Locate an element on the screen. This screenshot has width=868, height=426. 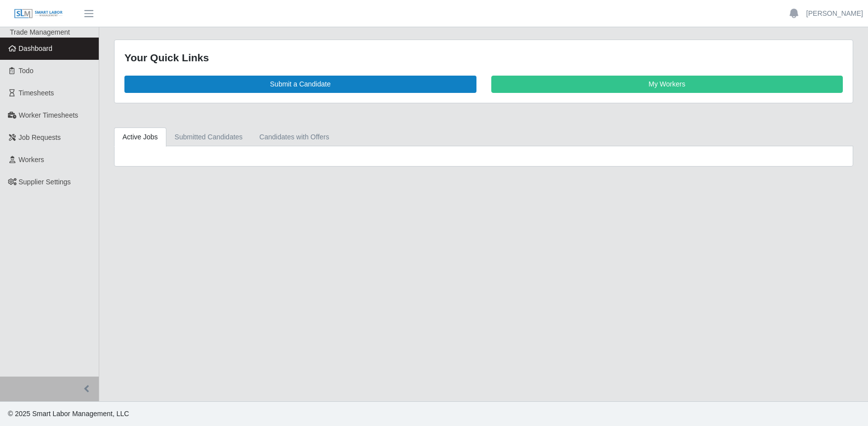
a: Candidates with Offers is located at coordinates (294, 137).